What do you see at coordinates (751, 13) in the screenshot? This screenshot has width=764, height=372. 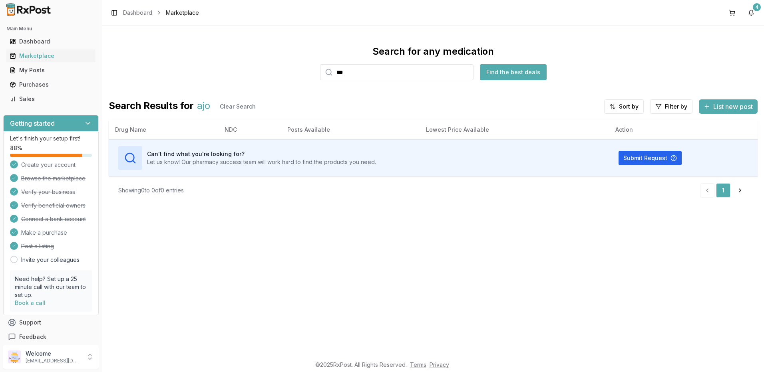 I see `button: 4` at bounding box center [751, 13].